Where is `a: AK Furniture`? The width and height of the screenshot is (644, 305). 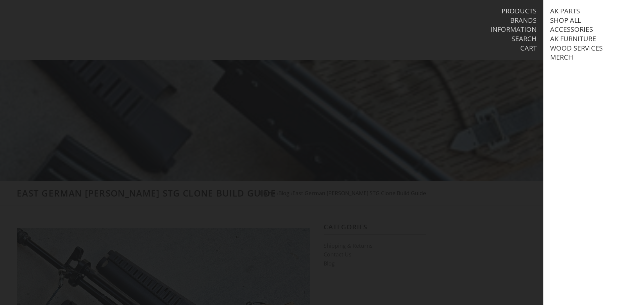
a: AK Furniture is located at coordinates (573, 39).